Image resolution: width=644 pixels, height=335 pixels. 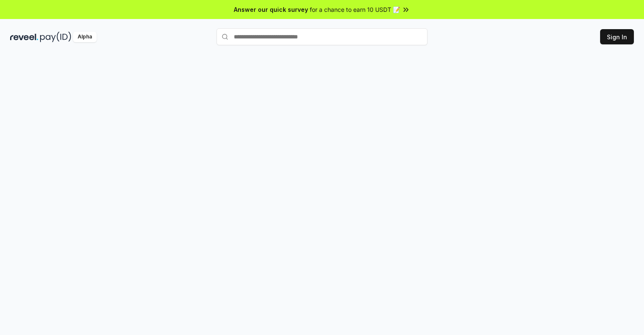 I want to click on button: Sign In, so click(x=617, y=37).